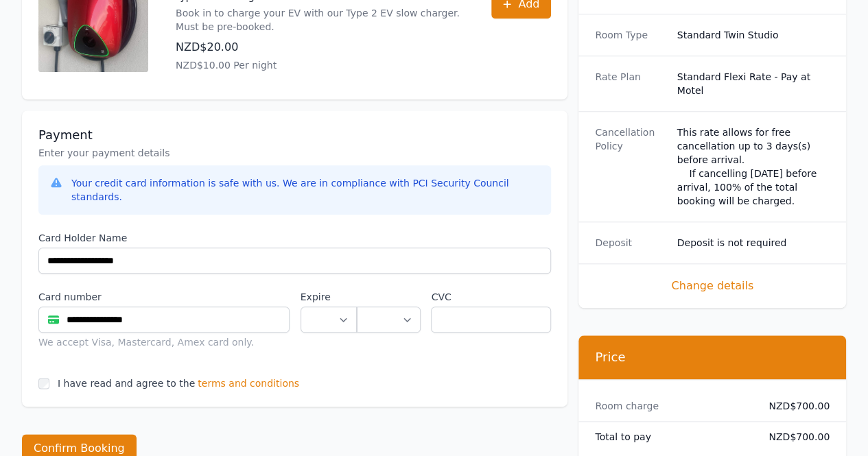 This screenshot has width=868, height=456. What do you see at coordinates (305, 190) in the screenshot?
I see `div: Your credit card information is safe with us. We are in compliance with PCI Security Council stan...` at bounding box center [305, 190].